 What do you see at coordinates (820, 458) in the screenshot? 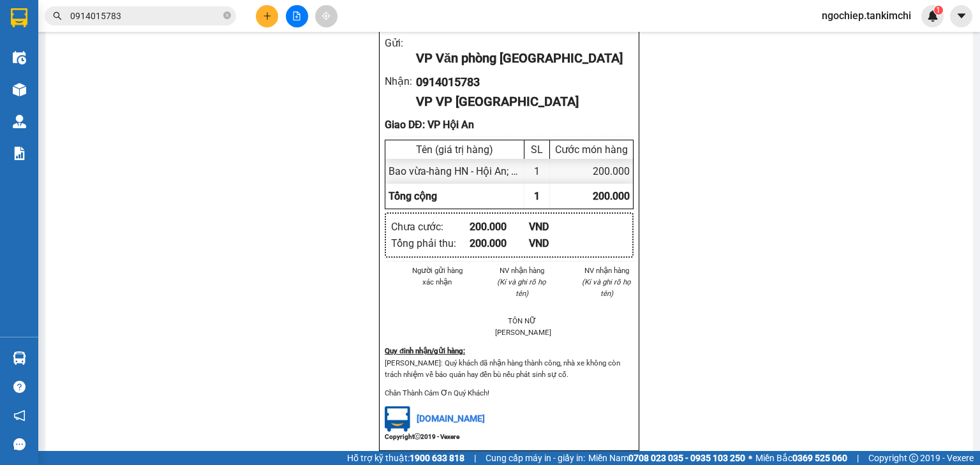
I see `strong: 0369 525 060` at bounding box center [820, 458].